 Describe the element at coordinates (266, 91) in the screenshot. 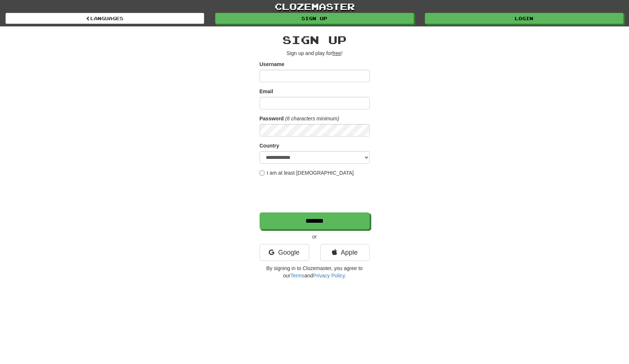

I see `label: Email` at that location.